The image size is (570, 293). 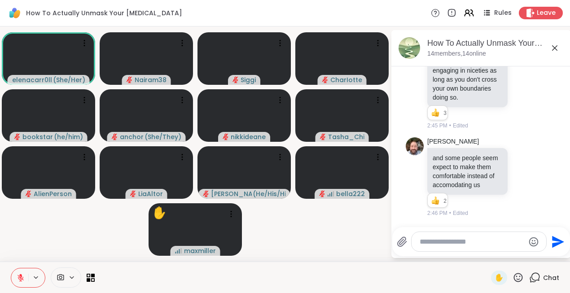 I want to click on button: Emoji picker, so click(x=533, y=242).